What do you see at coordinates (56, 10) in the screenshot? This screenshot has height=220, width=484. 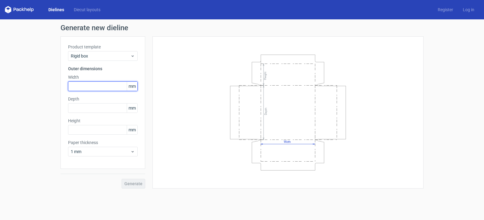 I see `a: Dielines` at bounding box center [56, 10].